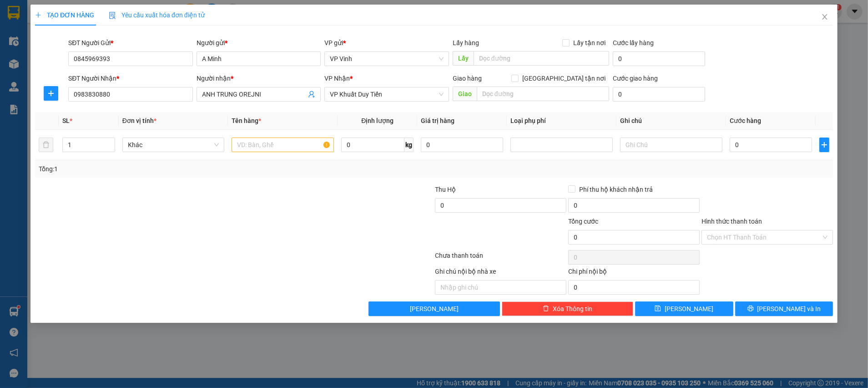 The image size is (868, 388). What do you see at coordinates (671, 121) in the screenshot?
I see `th: Ghi chú` at bounding box center [671, 121].